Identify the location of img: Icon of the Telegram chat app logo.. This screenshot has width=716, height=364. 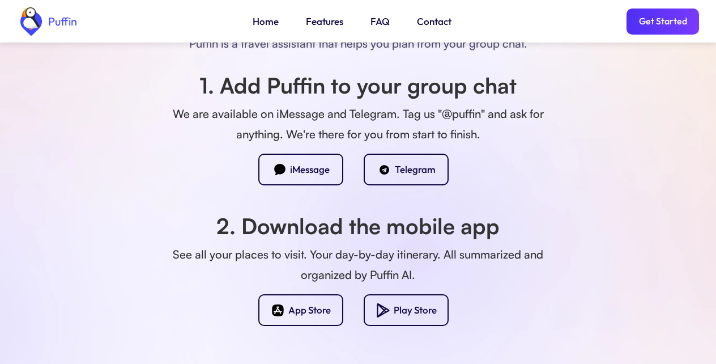
(384, 169).